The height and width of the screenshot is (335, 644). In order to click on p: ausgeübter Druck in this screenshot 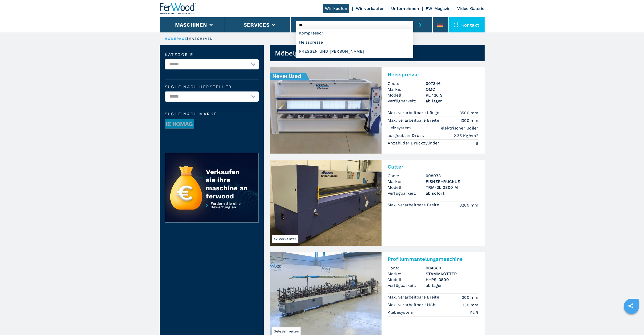, I will do `click(407, 136)`.